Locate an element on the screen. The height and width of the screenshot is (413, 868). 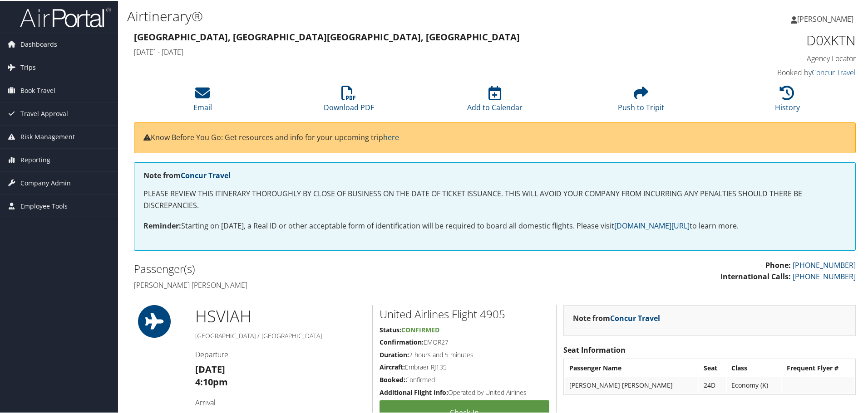
strong: Additional Flight Info: is located at coordinates (413, 391).